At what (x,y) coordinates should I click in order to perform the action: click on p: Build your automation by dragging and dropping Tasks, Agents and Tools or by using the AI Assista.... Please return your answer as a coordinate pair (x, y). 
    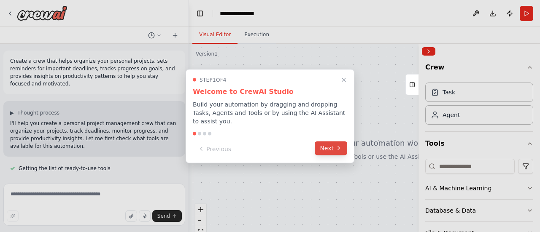
    Looking at the image, I should click on (270, 113).